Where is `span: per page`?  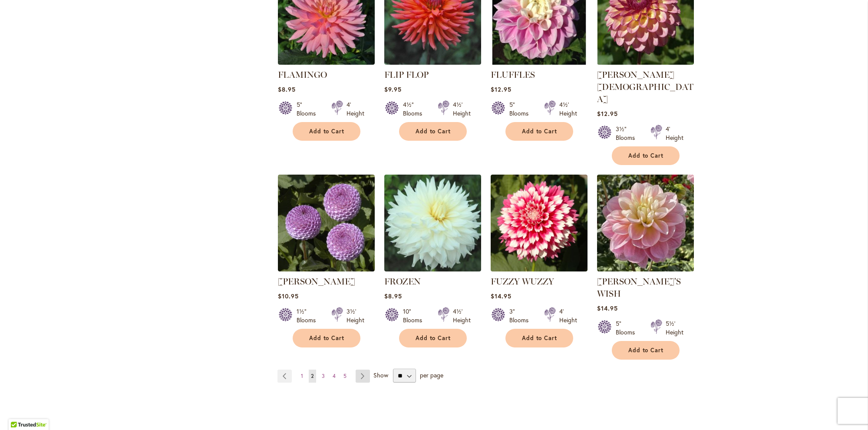
span: per page is located at coordinates (431, 375).